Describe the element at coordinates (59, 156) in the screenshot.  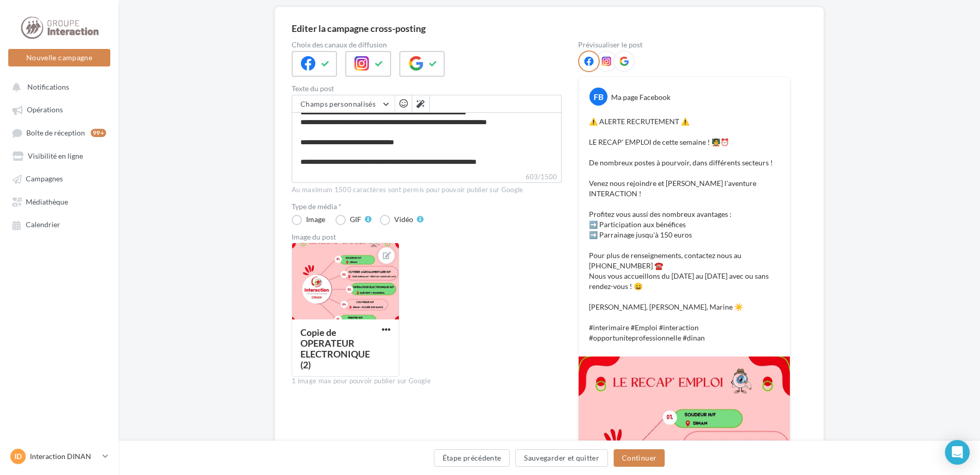
I see `a: Visibilité en ligne` at that location.